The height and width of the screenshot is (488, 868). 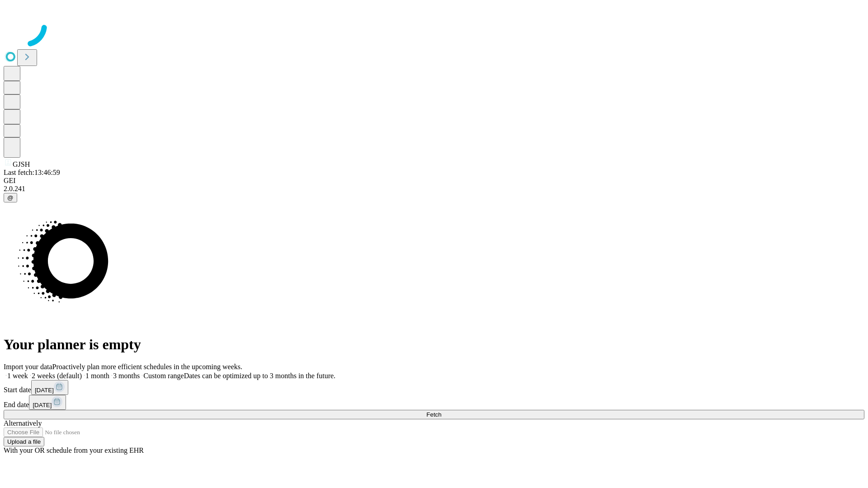 I want to click on div: 2.0.241, so click(x=434, y=189).